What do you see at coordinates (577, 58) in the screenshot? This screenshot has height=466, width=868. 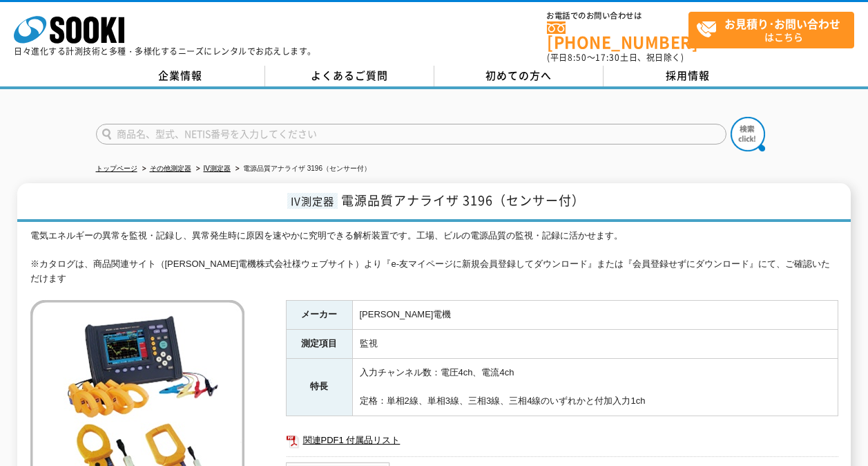 I see `span: 8:50` at bounding box center [577, 58].